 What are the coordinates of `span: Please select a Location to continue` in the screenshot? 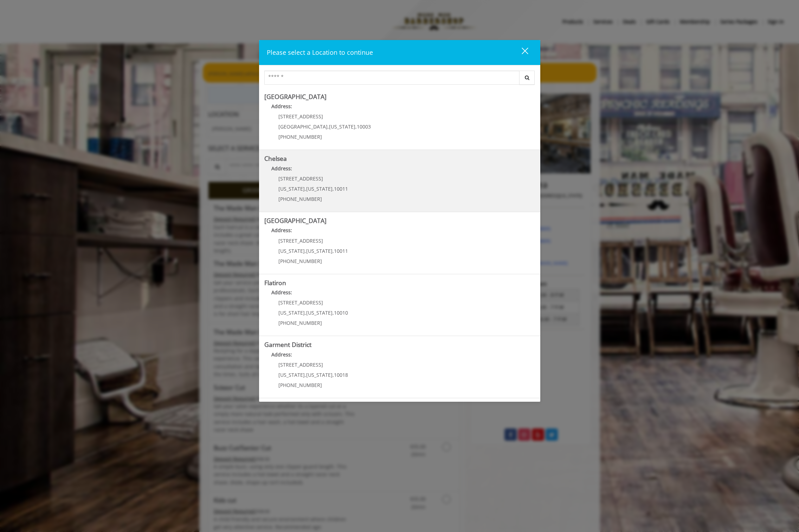 It's located at (320, 52).